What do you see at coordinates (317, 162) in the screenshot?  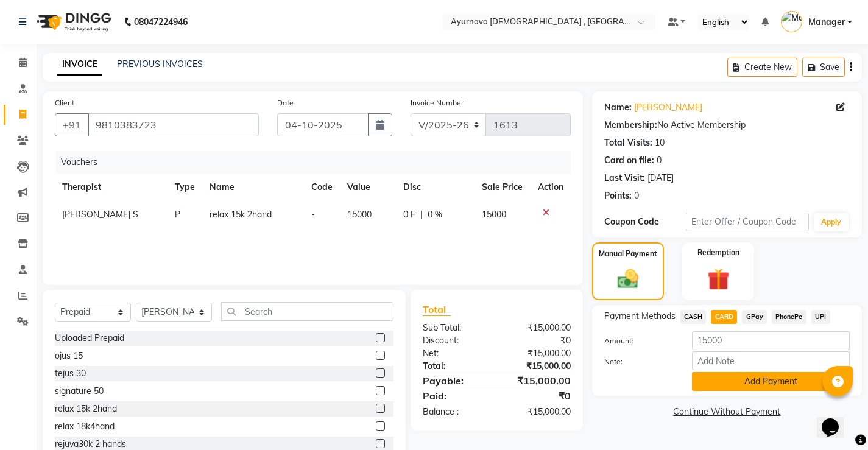 I see `div: Vouchers` at bounding box center [317, 162].